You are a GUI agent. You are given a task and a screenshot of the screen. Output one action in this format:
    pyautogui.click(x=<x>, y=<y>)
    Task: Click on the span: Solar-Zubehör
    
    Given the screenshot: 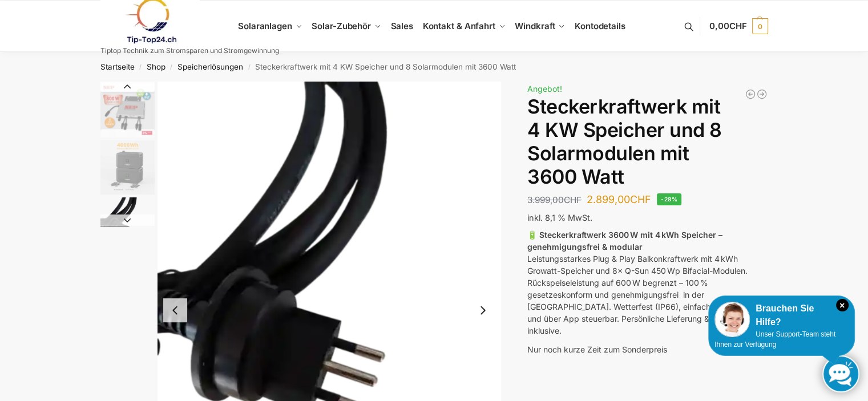 What is the action you would take?
    pyautogui.click(x=341, y=26)
    